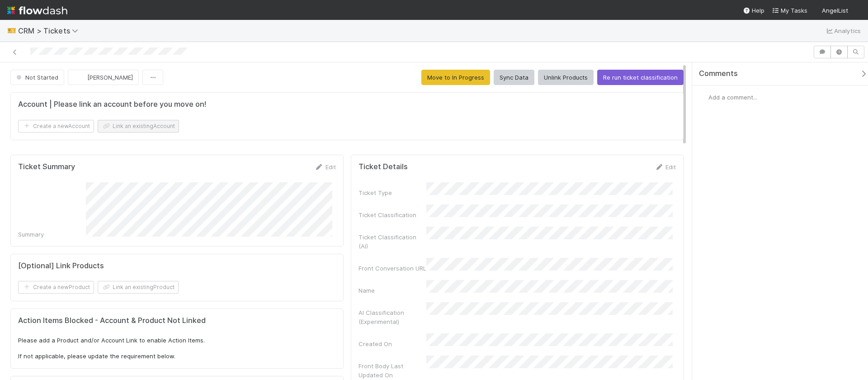  What do you see at coordinates (50, 31) in the screenshot?
I see `span: CRM > Tickets` at bounding box center [50, 31].